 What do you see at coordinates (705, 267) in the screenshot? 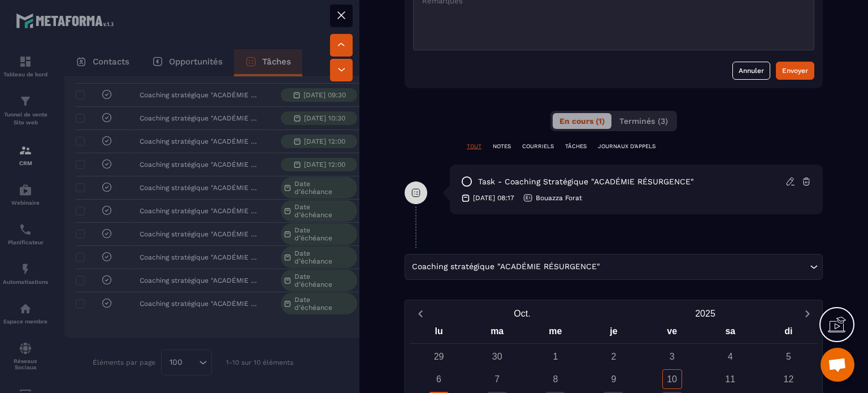
I see `input: Search for option` at bounding box center [705, 267].